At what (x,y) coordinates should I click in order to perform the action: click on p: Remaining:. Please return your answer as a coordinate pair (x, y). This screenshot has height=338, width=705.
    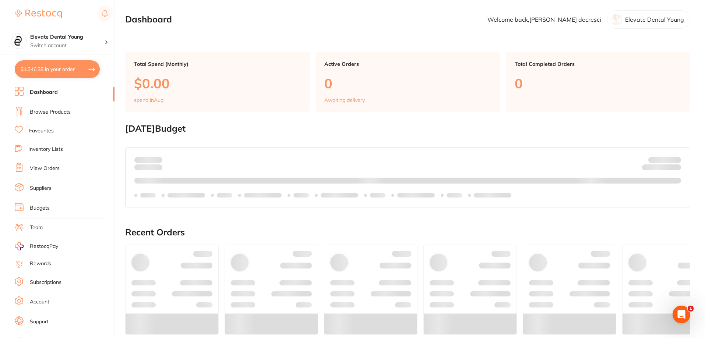
    Looking at the image, I should click on (661, 167).